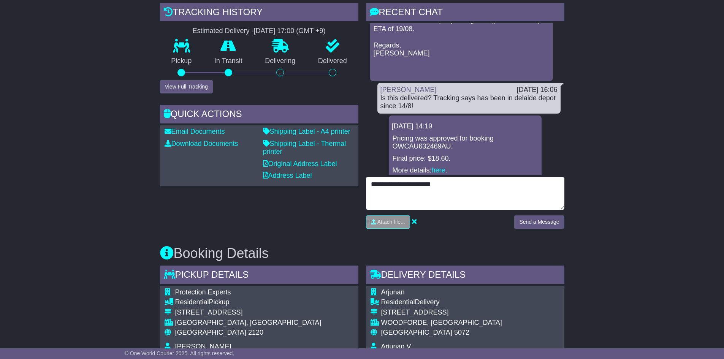 This screenshot has height=359, width=724. Describe the element at coordinates (203, 292) in the screenshot. I see `span: Protection Experts` at that location.